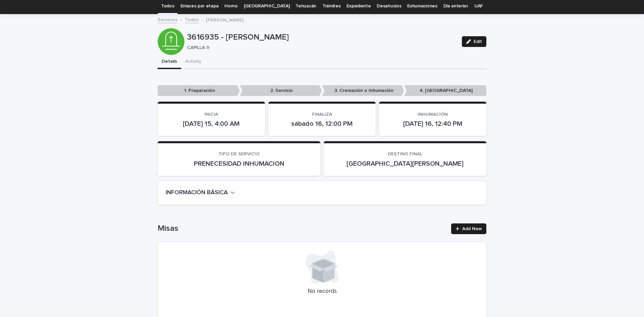  I want to click on span: Edit, so click(477, 42).